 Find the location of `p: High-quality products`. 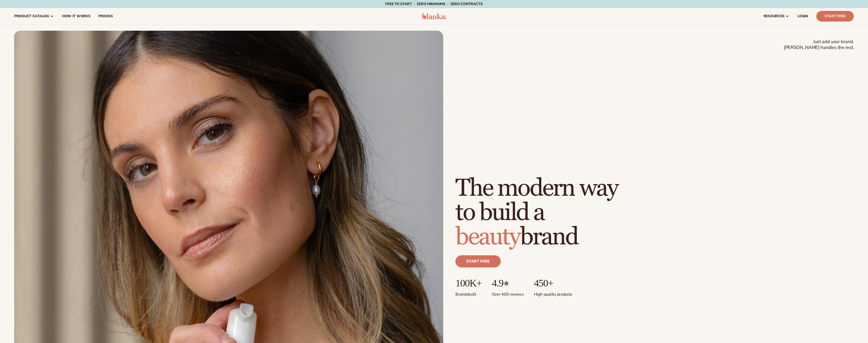

p: High-quality products is located at coordinates (553, 293).